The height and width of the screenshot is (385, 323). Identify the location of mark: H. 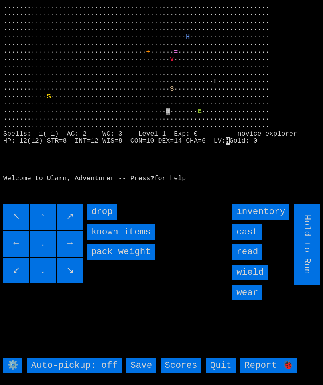
(227, 141).